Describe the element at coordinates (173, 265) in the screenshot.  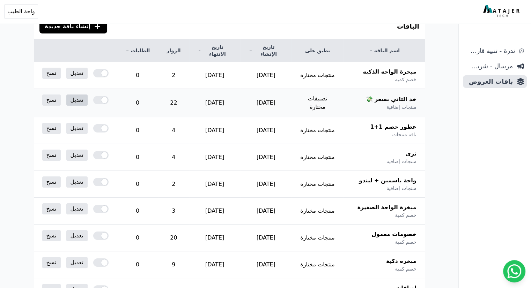
I see `td: 9` at that location.